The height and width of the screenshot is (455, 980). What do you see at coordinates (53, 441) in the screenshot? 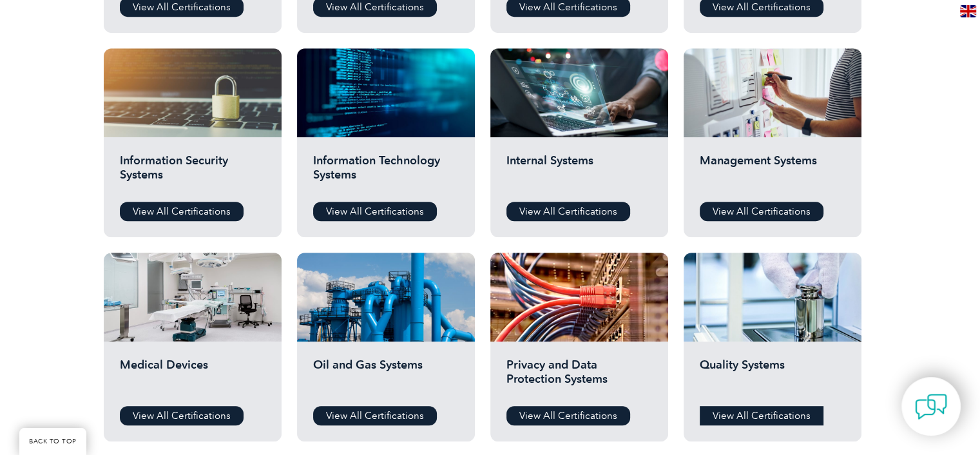
I see `a: BACK TO TOP` at bounding box center [53, 441].